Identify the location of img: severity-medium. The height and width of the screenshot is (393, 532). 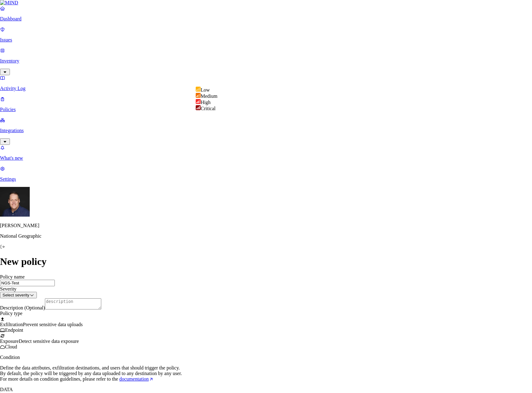
(198, 96).